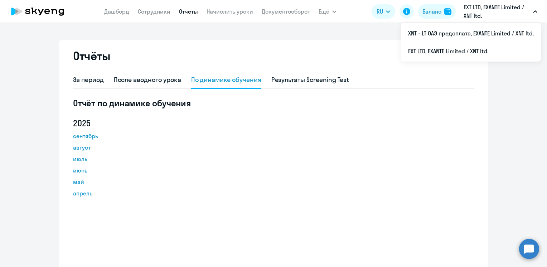  I want to click on div: Результаты Screening Test, so click(310, 80).